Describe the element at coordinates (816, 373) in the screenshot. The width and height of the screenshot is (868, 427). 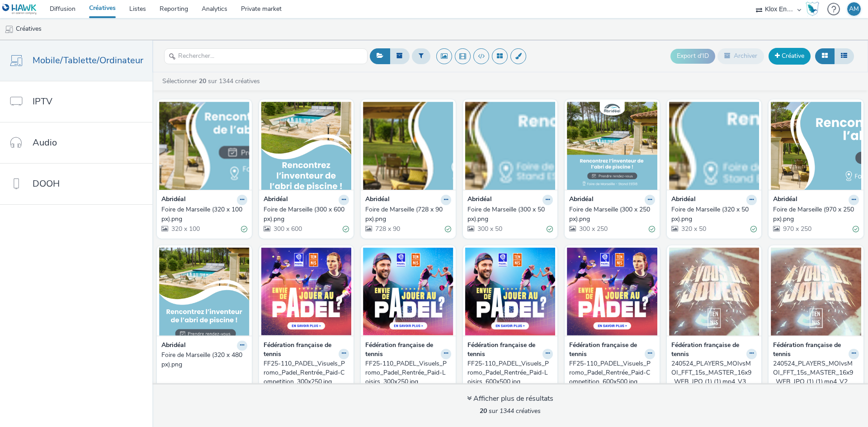
I see `a: 240524_PLAYERS_MOIvsMOI_FFT_15s_MASTER_16x9_WEB_JPO (1) (1).mp4_V2` at that location.